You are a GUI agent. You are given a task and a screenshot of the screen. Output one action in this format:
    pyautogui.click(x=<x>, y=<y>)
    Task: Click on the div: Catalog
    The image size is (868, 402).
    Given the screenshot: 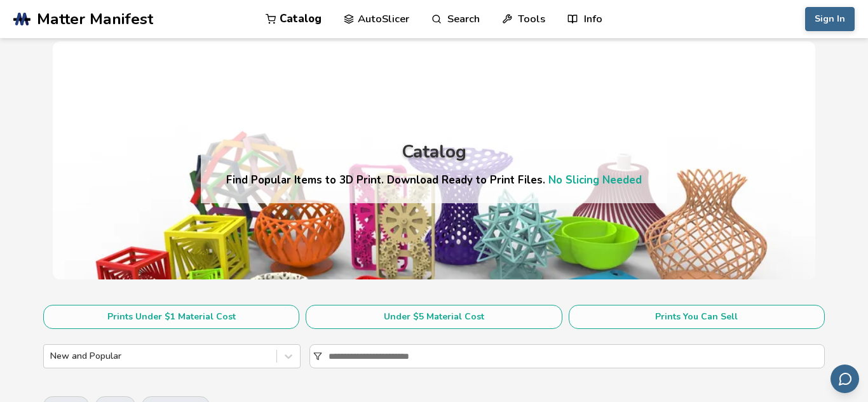 What is the action you would take?
    pyautogui.click(x=434, y=152)
    